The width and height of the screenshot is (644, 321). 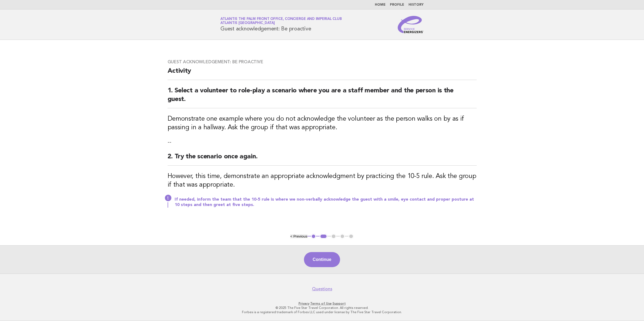 What do you see at coordinates (322, 308) in the screenshot?
I see `p: © 2025 The Five Star Travel Corporation. All rights reserved.` at bounding box center [322, 308].